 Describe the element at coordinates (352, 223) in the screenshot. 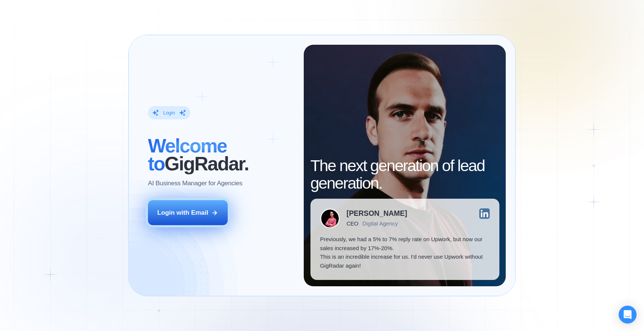

I see `div: CEO` at that location.